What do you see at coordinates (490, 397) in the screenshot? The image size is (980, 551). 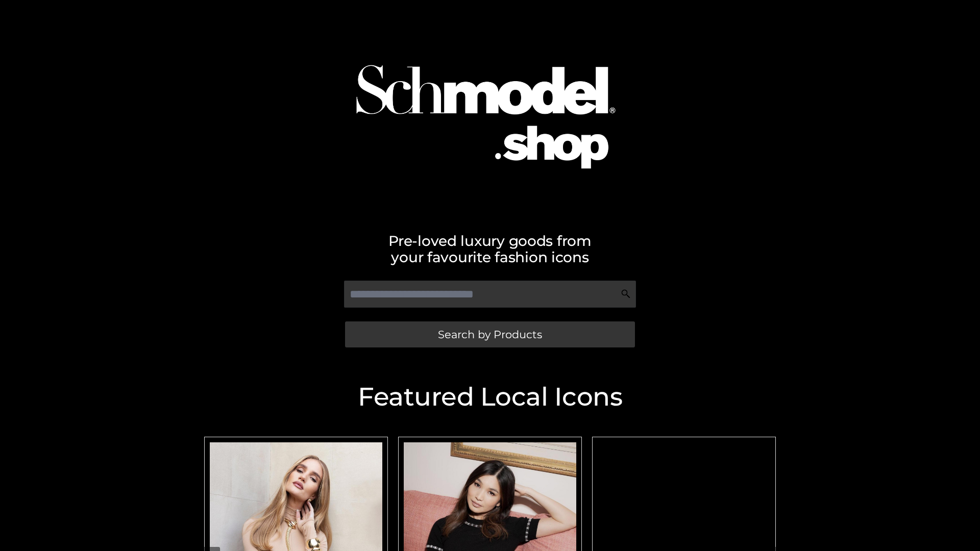 I see `h2: Featured Local Icons​` at bounding box center [490, 397].